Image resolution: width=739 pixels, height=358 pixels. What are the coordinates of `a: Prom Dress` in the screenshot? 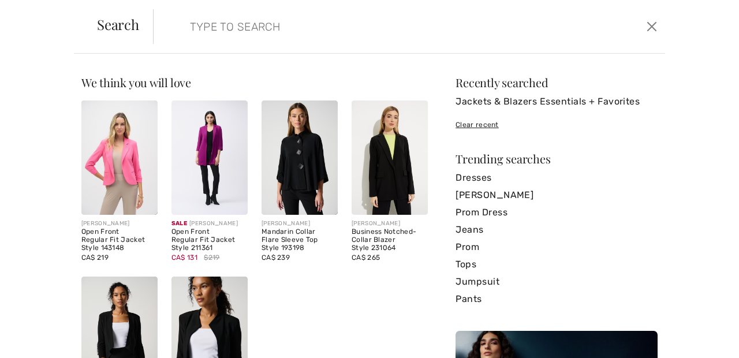 It's located at (556, 212).